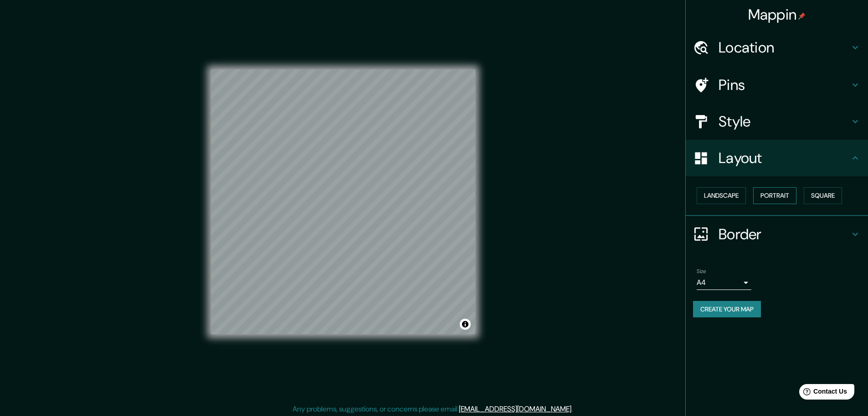 The width and height of the screenshot is (868, 416). I want to click on h4: Mappin, so click(777, 14).